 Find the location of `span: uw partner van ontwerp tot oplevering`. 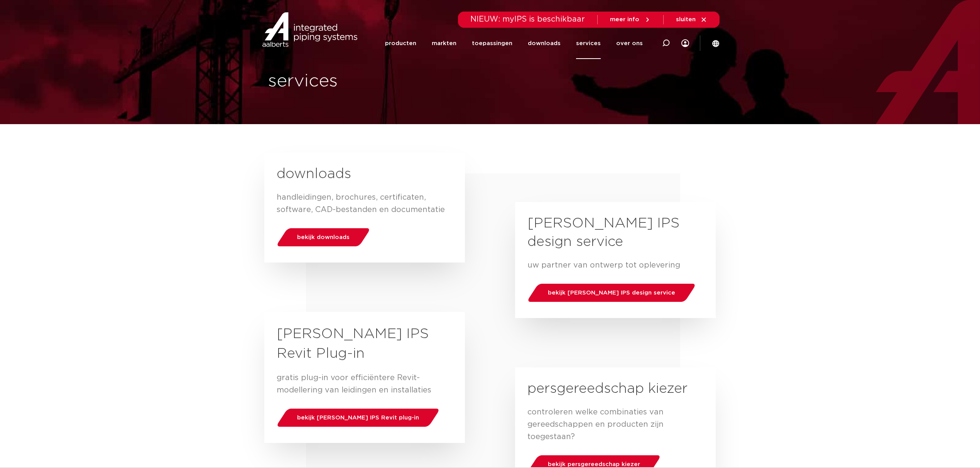

span: uw partner van ontwerp tot oplevering is located at coordinates (604, 265).